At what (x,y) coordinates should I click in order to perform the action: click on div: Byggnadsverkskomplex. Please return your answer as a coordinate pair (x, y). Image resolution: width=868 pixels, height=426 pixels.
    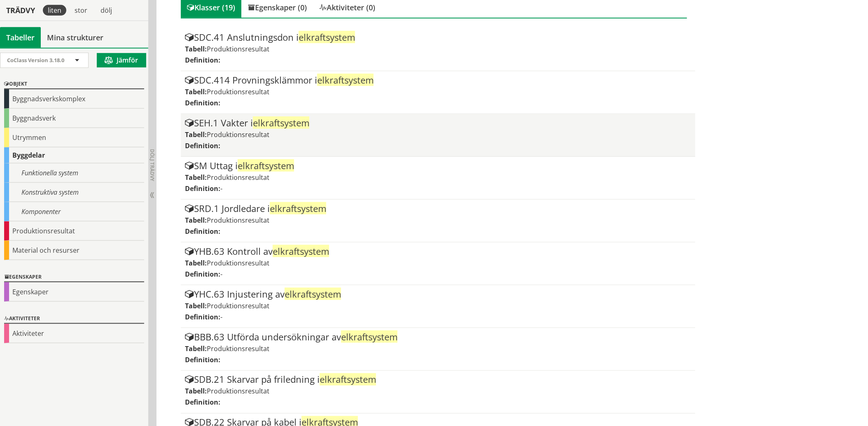
    Looking at the image, I should click on (74, 99).